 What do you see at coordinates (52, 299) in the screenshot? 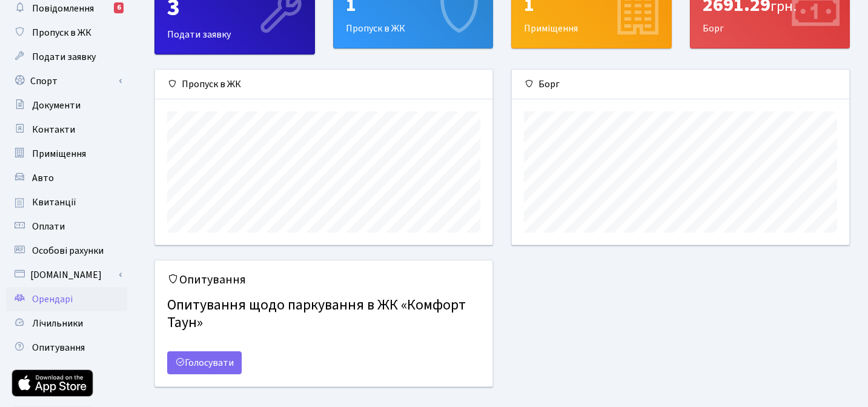
I see `span: Орендарі` at bounding box center [52, 299].